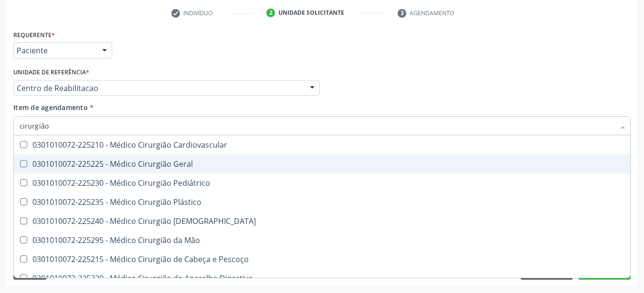 Image resolution: width=644 pixels, height=293 pixels. I want to click on span: Item de agendamento, so click(50, 107).